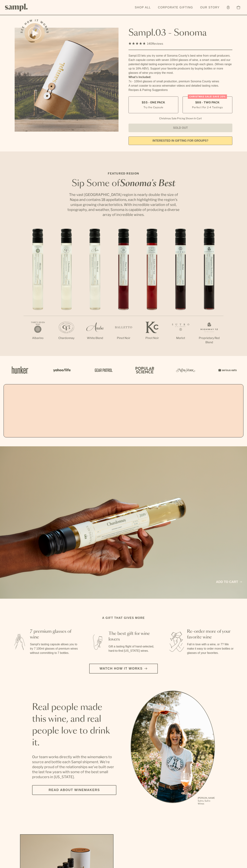 The image size is (247, 868). Describe the element at coordinates (180, 86) in the screenshot. I see `li: A smart coaster to access winemaker videos and detailed tasting notes.` at that location.